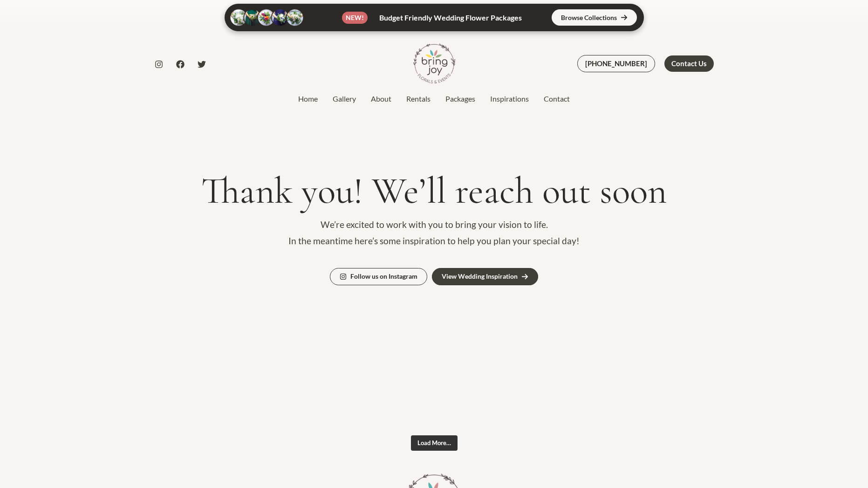 This screenshot has width=868, height=488. What do you see at coordinates (419, 99) in the screenshot?
I see `a: Rentals` at bounding box center [419, 99].